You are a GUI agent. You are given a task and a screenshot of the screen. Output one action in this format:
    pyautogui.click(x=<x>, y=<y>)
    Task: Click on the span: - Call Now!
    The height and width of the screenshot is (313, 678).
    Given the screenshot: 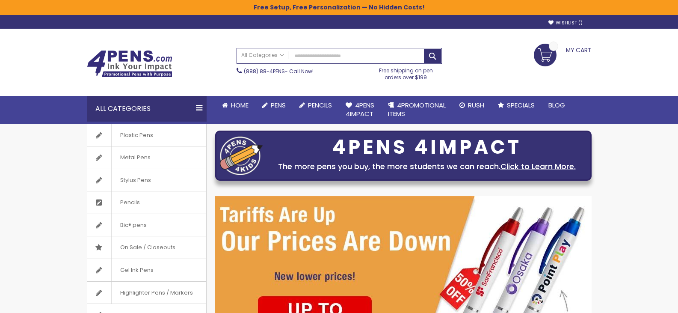 What is the action you would take?
    pyautogui.click(x=278, y=71)
    